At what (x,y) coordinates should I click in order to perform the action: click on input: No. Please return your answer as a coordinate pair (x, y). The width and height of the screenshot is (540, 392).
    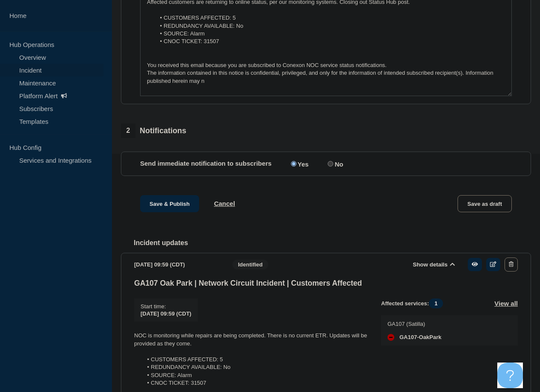
    Looking at the image, I should click on (330, 164).